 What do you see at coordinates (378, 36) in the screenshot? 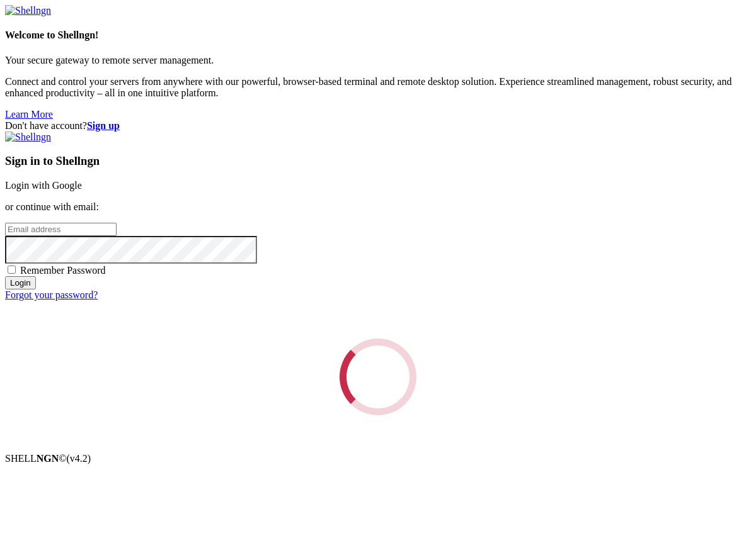
I see `h4: Welcome to Shellngn!` at bounding box center [378, 36].